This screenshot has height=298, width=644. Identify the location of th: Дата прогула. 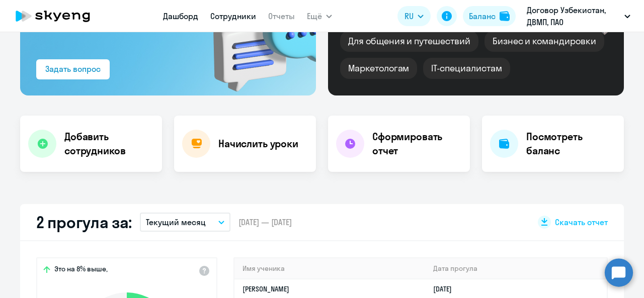
(516, 269).